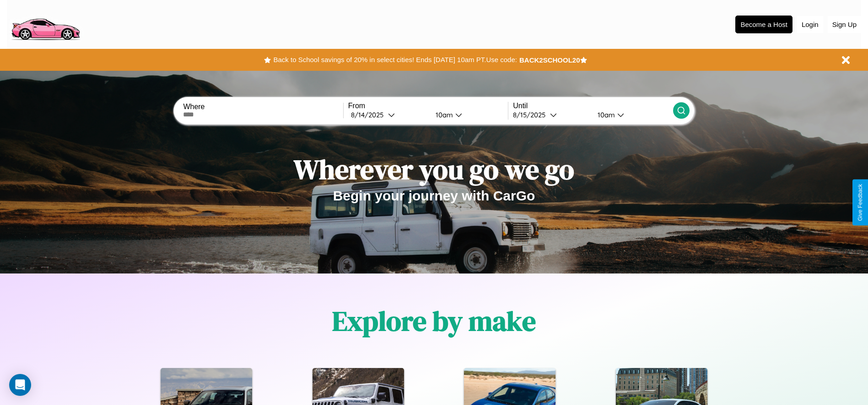 Image resolution: width=868 pixels, height=405 pixels. What do you see at coordinates (369, 115) in the screenshot?
I see `div: 8 / 14 / 2025` at bounding box center [369, 115].